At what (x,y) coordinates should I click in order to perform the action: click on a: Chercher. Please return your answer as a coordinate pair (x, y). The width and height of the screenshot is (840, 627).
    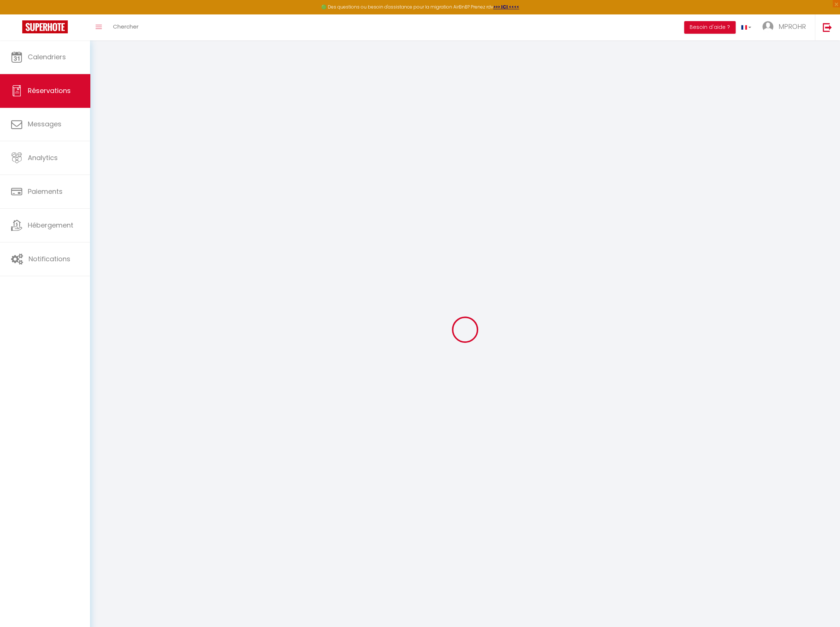
    Looking at the image, I should click on (126, 27).